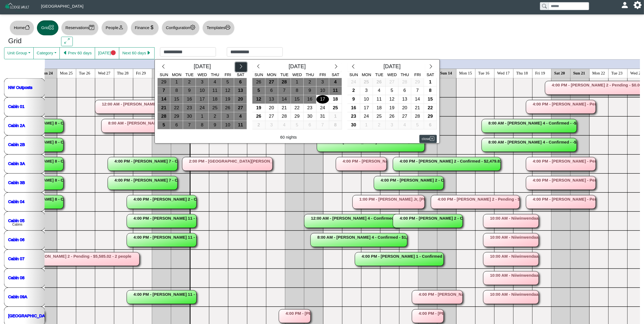 This screenshot has width=644, height=324. What do you see at coordinates (335, 116) in the screenshot?
I see `button: 1` at bounding box center [335, 116].